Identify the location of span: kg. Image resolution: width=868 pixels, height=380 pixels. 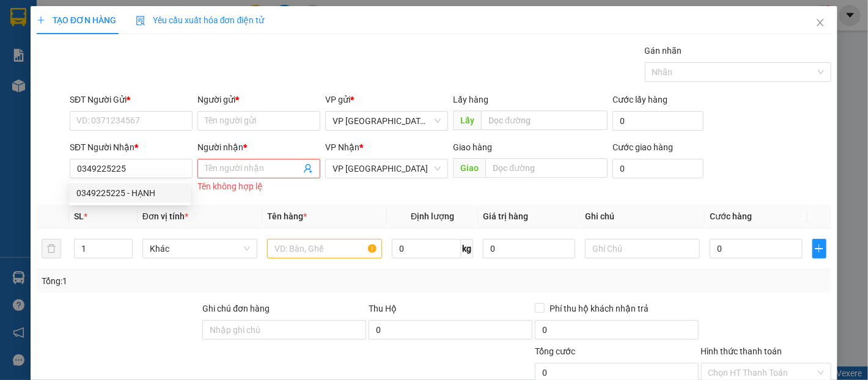
(467, 249).